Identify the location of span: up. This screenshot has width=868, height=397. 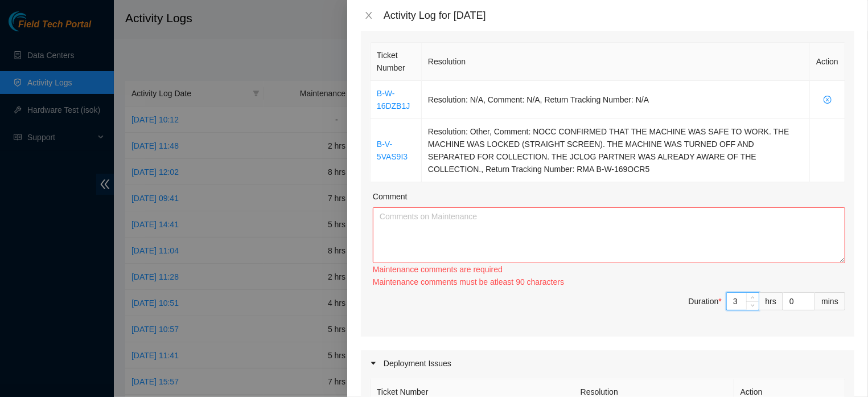
(753, 297).